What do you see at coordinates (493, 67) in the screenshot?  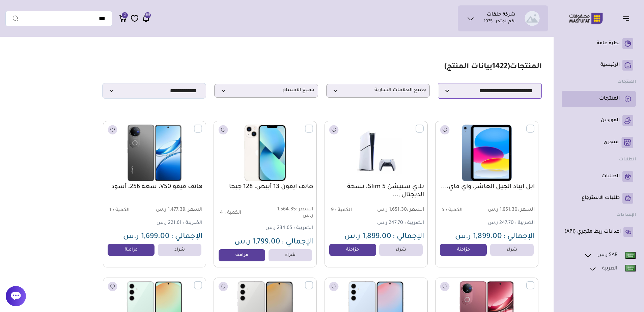 I see `h1: المنتجات` at bounding box center [493, 67].